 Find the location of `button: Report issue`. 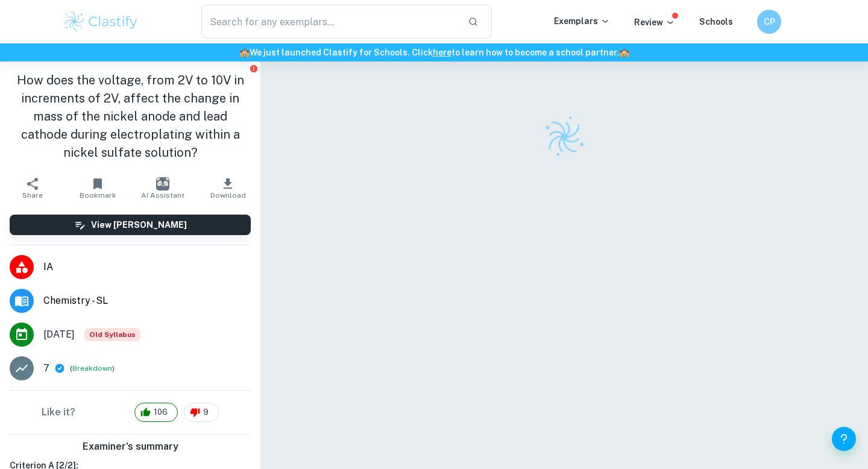

button: Report issue is located at coordinates (253, 68).